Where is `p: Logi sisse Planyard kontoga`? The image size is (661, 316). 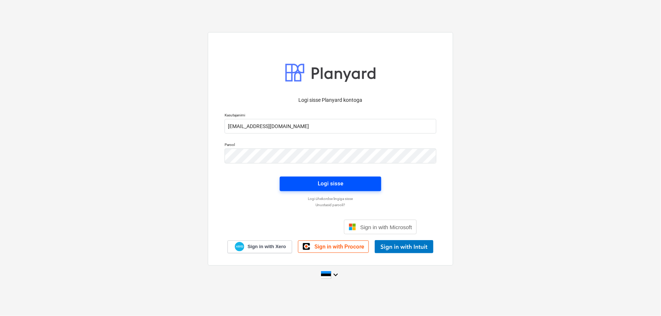
p: Logi sisse Planyard kontoga is located at coordinates (330, 100).